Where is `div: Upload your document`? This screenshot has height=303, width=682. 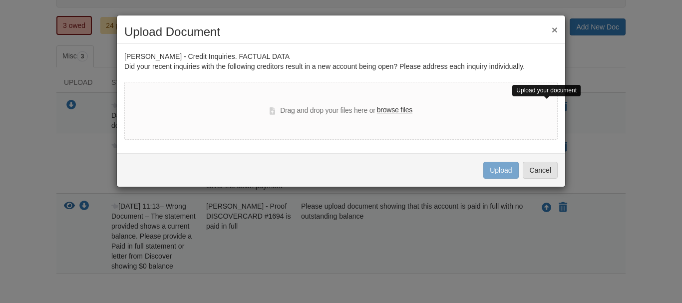
div: Upload your document is located at coordinates (546, 90).